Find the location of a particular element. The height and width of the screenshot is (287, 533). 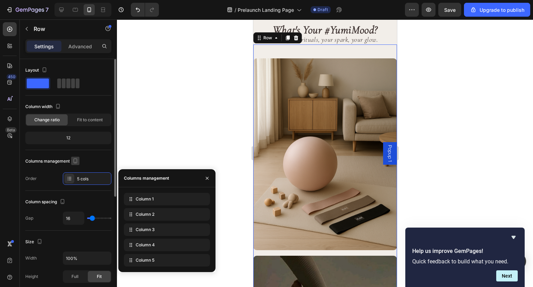

div: Beta is located at coordinates (11, 130).